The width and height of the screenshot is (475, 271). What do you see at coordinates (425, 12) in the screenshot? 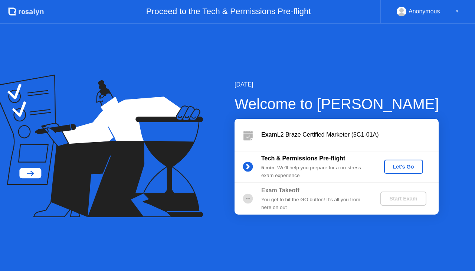
I see `div: Anonymous` at bounding box center [425, 12].